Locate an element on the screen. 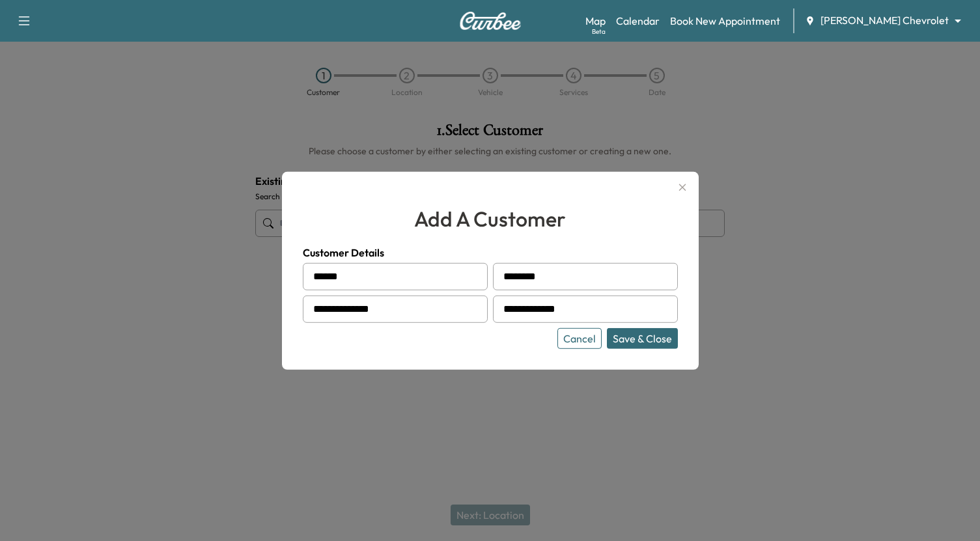  div: Beta is located at coordinates (599, 31).